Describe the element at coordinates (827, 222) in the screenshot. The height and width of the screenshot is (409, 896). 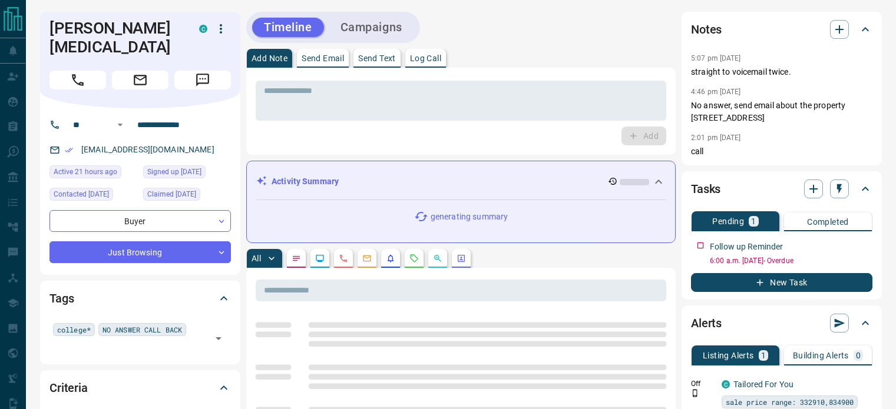
I see `p: Completed` at that location.